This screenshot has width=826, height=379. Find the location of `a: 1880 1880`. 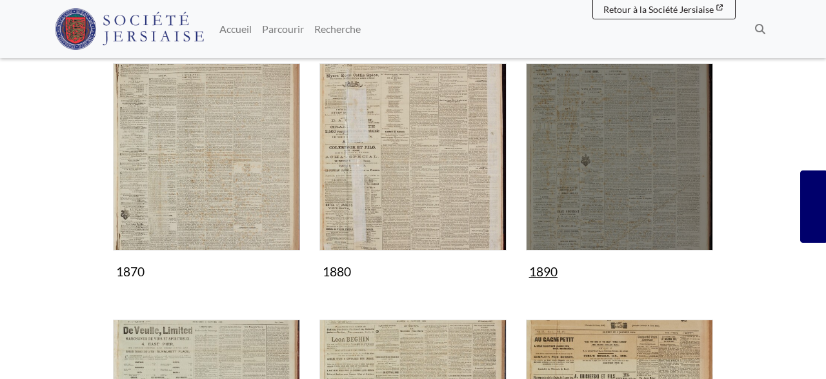

a: 1880 1880 is located at coordinates (413, 174).